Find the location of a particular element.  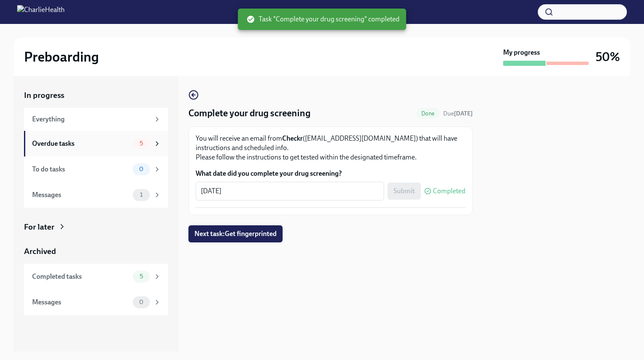

a: Next task:Get fingerprinted is located at coordinates (235, 234).